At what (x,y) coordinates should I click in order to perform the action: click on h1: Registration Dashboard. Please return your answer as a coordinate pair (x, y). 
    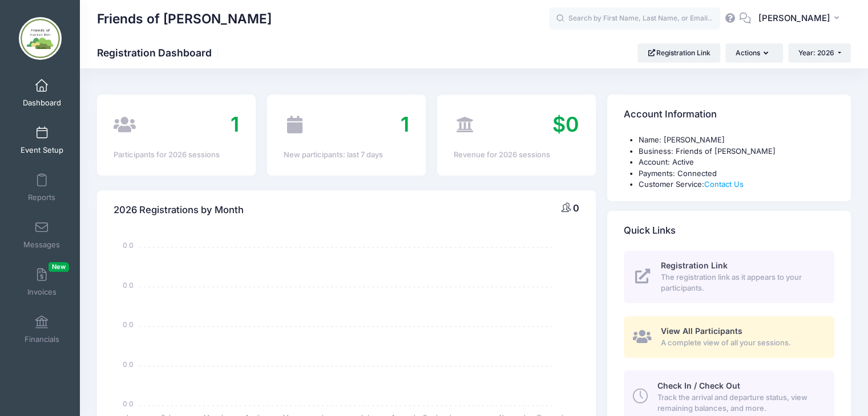
    Looking at the image, I should click on (159, 53).